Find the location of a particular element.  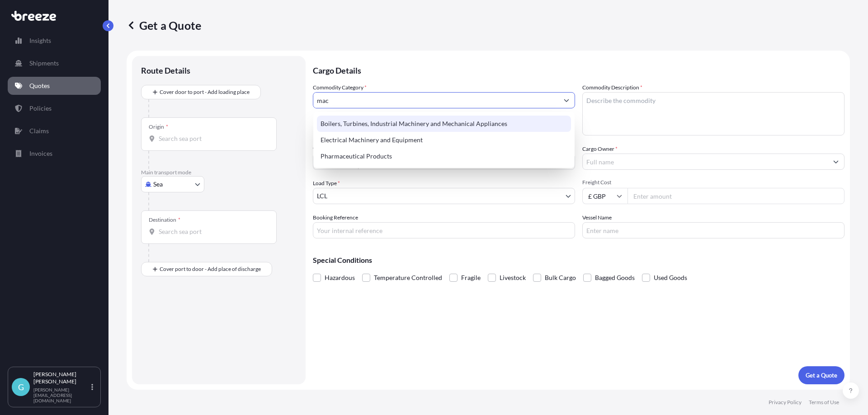

p: Special Conditions is located at coordinates (579, 260).